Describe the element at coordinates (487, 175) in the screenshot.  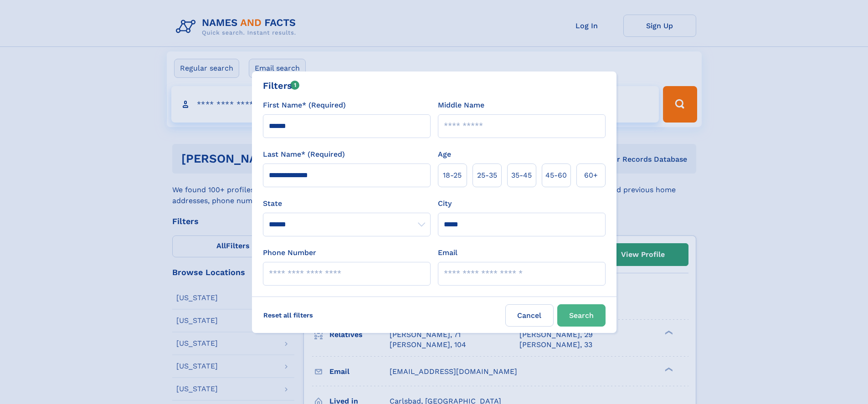
I see `span: 25‑35` at that location.